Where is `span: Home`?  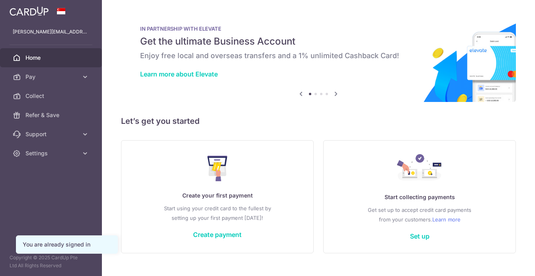
span: Home is located at coordinates (52, 58).